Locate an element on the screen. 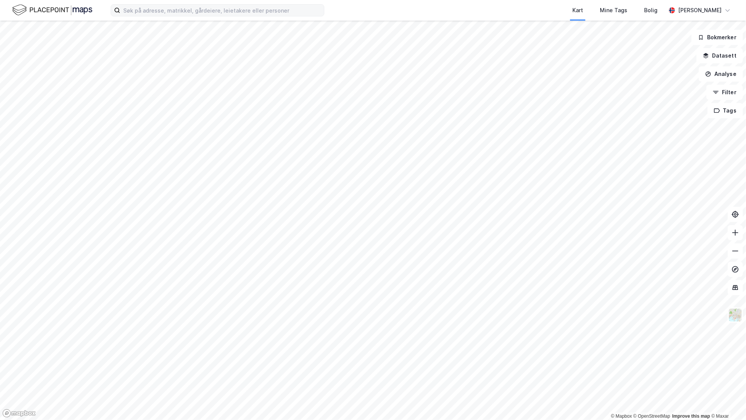 This screenshot has height=420, width=746. button: Filter is located at coordinates (725, 92).